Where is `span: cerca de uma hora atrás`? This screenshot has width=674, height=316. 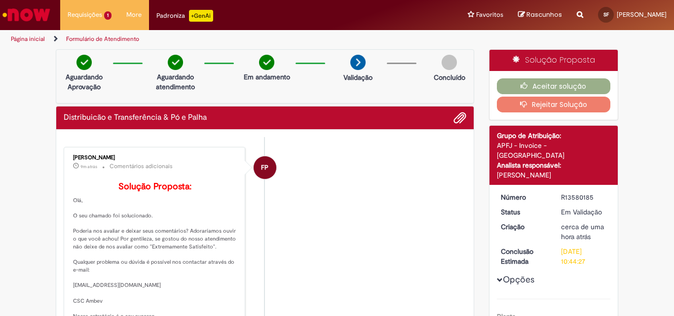
span: cerca de uma hora atrás is located at coordinates (582, 232).